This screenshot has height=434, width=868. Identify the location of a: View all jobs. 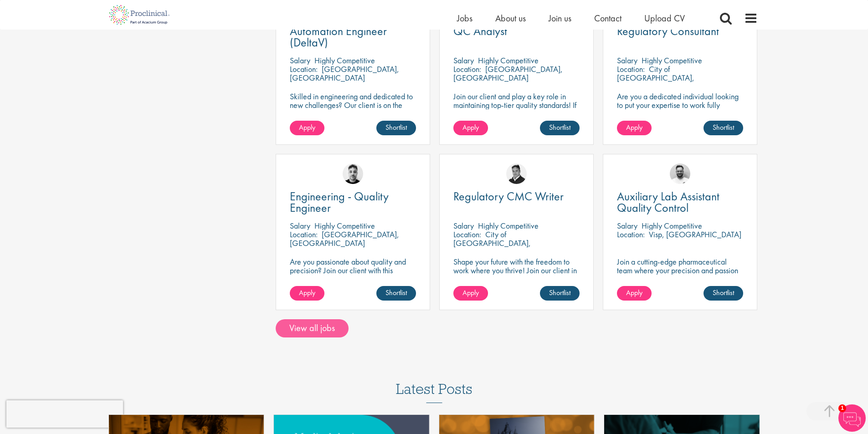
(312, 328).